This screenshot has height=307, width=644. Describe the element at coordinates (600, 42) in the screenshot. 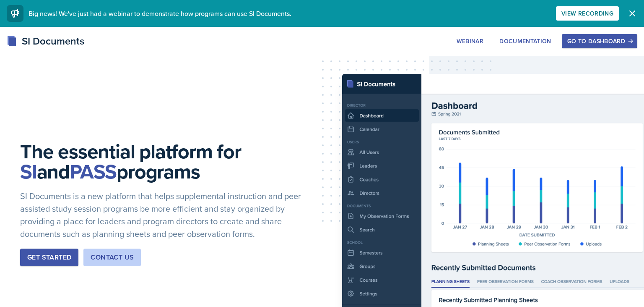

I see `button: Go to Dashboard` at that location.